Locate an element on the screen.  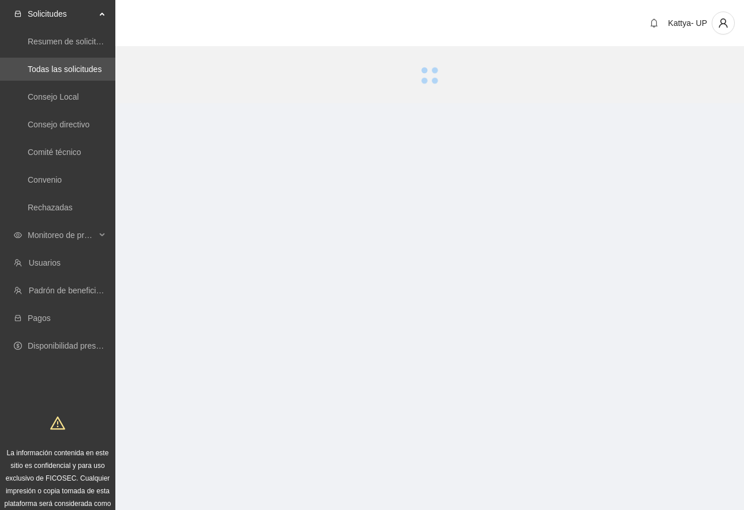
a: Usuarios is located at coordinates (44, 263).